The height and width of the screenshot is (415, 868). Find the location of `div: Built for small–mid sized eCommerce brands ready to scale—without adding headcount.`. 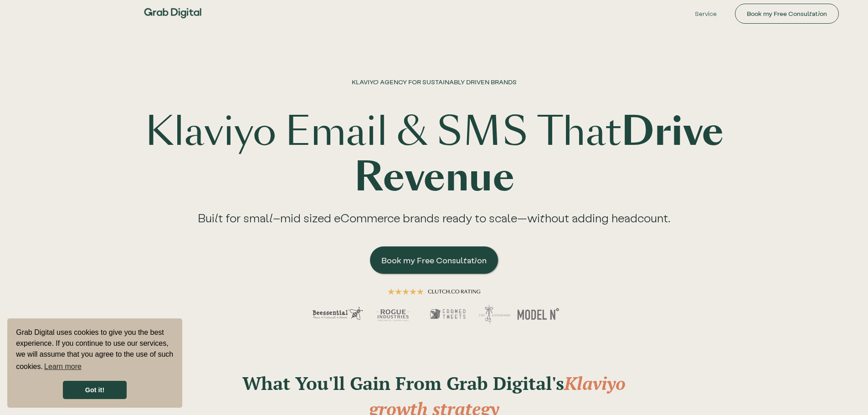

div: Built for small–mid sized eCommerce brands ready to scale—without adding headcount. is located at coordinates (434, 221).